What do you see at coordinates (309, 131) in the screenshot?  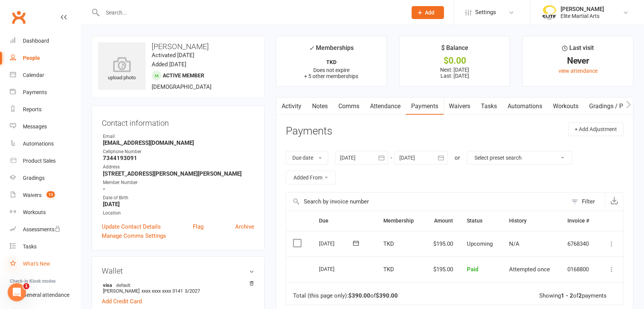 I see `h3: Payments` at bounding box center [309, 131].